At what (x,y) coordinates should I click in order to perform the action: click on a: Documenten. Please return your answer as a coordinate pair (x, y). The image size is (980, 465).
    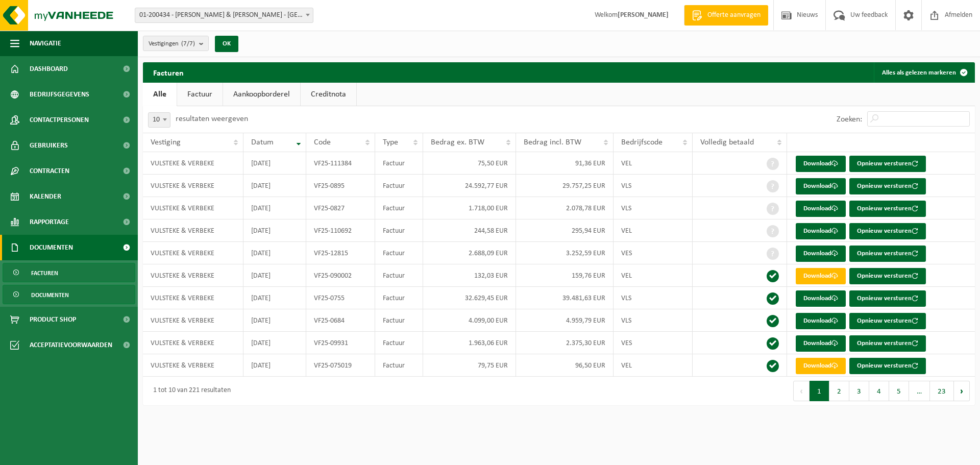
    Looking at the image, I should click on (69, 294).